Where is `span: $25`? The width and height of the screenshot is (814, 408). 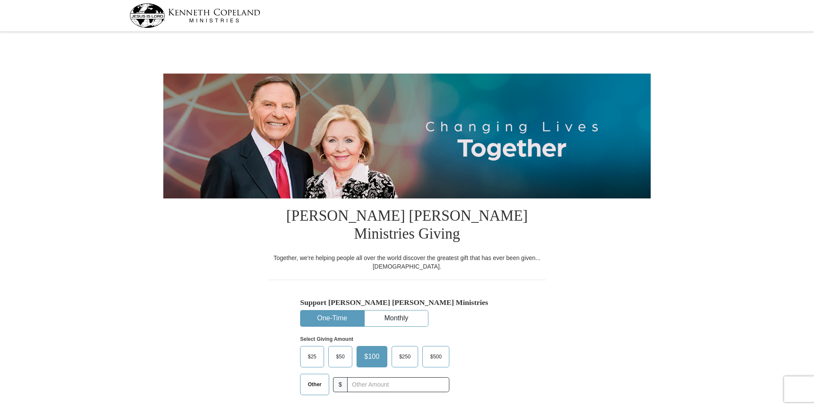
span: $25 is located at coordinates (312, 356).